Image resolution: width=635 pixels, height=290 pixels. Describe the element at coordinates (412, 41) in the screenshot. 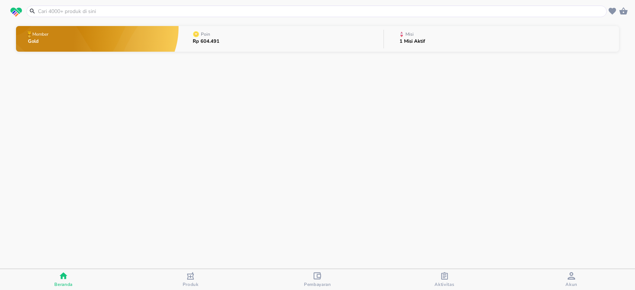

I see `p: 1 Misi Aktif` at that location.